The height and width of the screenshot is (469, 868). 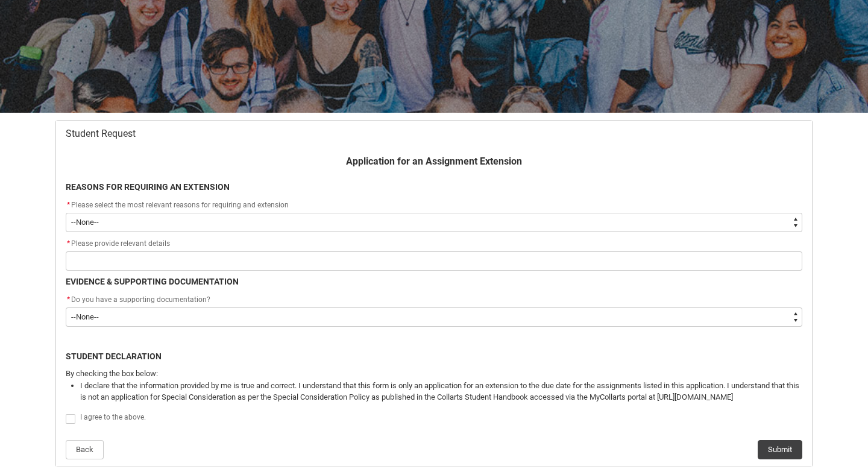 What do you see at coordinates (180, 205) in the screenshot?
I see `span: Please select the most relevant reasons for requiring and extension` at bounding box center [180, 205].